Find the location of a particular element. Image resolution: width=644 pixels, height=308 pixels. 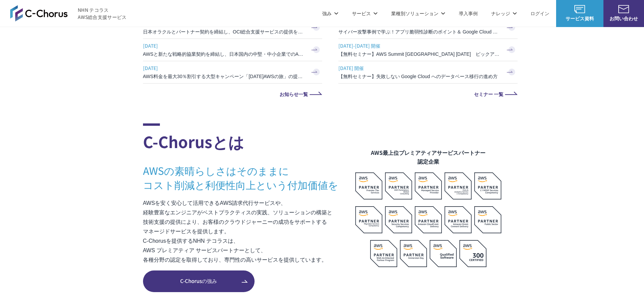

img: AWS総合支援サービス C-Chorus サービス資料 is located at coordinates (580, 9).